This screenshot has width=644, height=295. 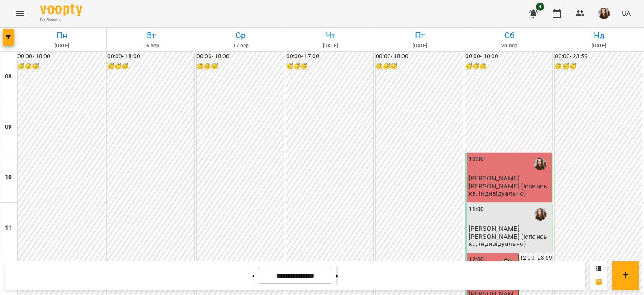 I want to click on h6: Сб, so click(x=509, y=36).